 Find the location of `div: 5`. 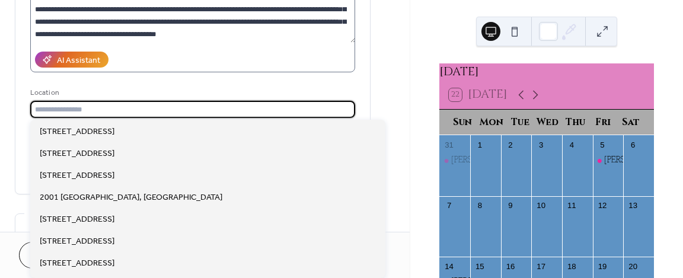

div: 5 is located at coordinates (602, 145).